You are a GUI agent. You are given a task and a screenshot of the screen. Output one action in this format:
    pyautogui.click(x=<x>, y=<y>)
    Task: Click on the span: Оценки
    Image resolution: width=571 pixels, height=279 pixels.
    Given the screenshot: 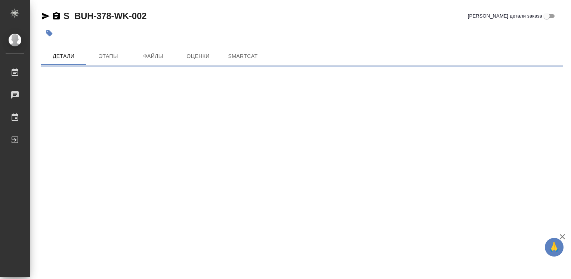 What is the action you would take?
    pyautogui.click(x=198, y=56)
    